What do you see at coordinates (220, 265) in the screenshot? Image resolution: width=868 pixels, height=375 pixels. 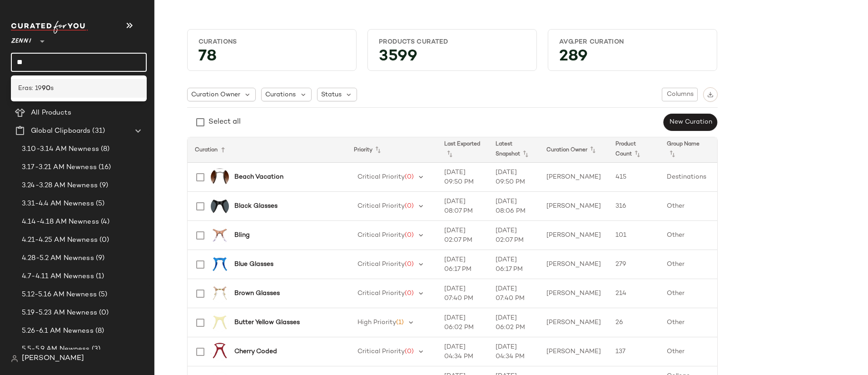 I see `img: 125516-eyeglasses-front-view.jpg` at bounding box center [220, 265].